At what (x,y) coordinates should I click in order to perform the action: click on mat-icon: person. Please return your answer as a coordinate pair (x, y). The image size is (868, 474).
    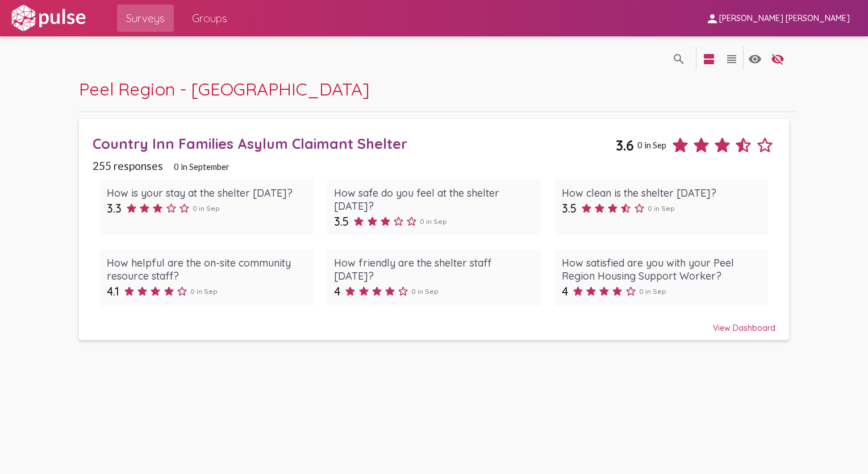
    Looking at the image, I should click on (712, 19).